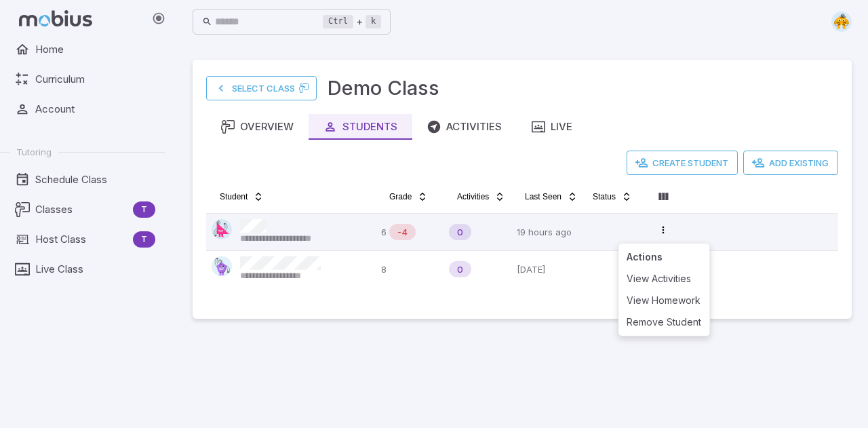  I want to click on div: Remove Student, so click(664, 322).